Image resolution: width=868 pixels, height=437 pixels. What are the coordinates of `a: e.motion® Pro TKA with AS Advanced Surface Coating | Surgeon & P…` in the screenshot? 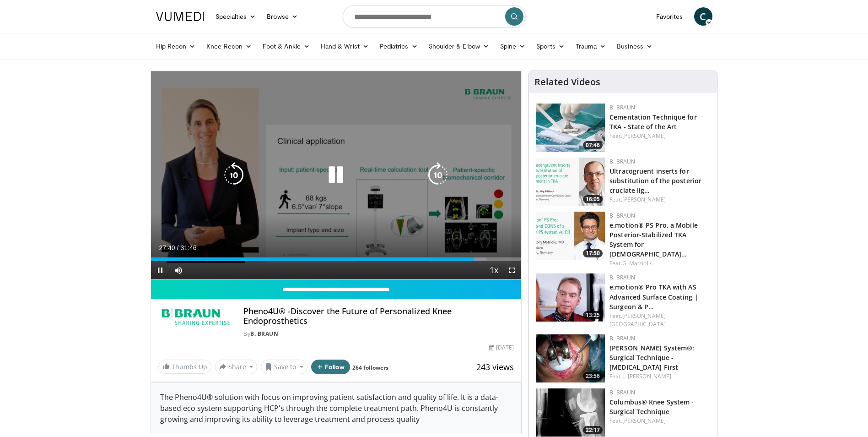 It's located at (654, 296).